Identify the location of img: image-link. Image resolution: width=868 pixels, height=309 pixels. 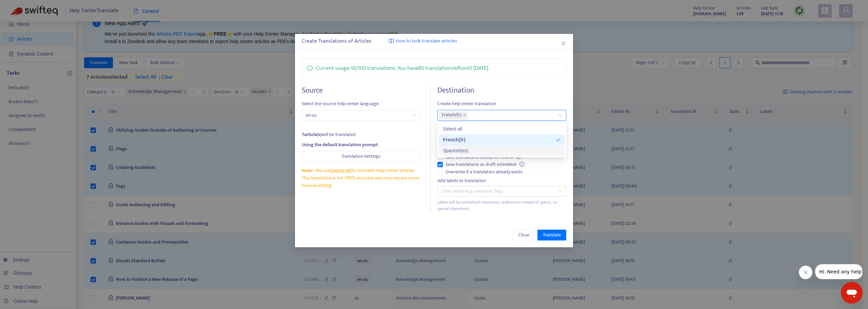
(391, 41).